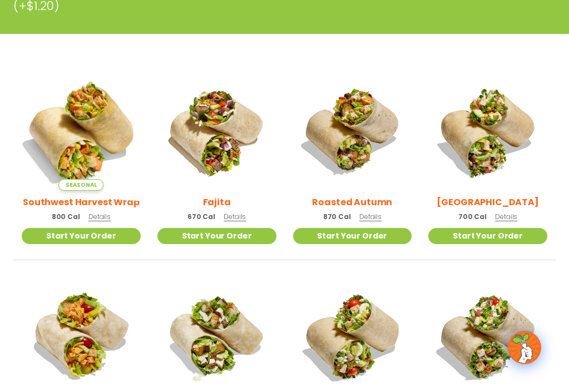 This screenshot has width=569, height=392. Describe the element at coordinates (337, 217) in the screenshot. I see `span: 870 Cal` at that location.